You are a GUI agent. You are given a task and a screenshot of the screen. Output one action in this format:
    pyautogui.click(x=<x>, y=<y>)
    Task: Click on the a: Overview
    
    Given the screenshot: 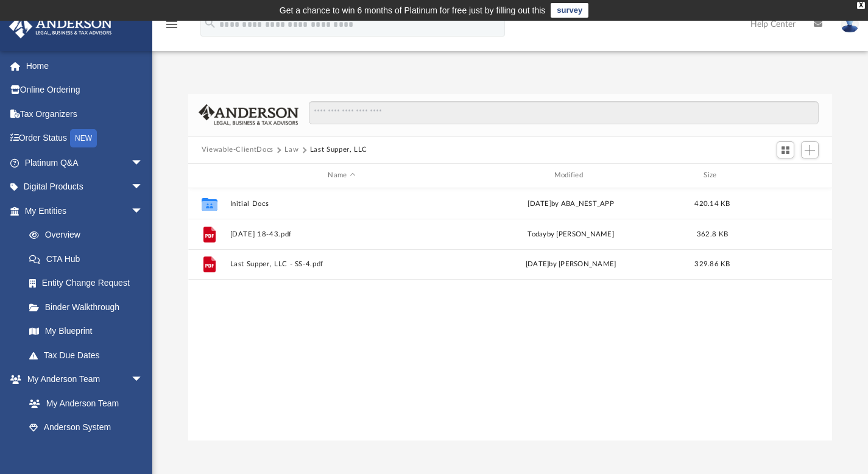 What is the action you would take?
    pyautogui.click(x=89, y=235)
    